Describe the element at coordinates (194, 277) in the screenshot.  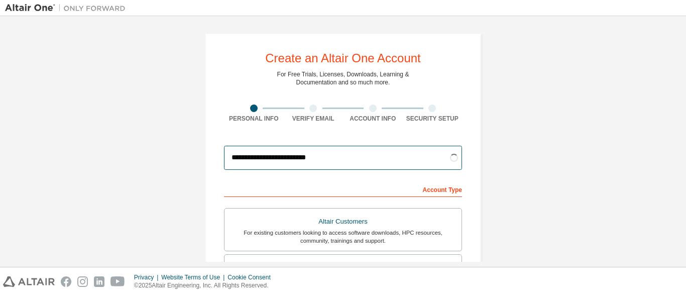
I see `div: Website Terms of Use` at that location.